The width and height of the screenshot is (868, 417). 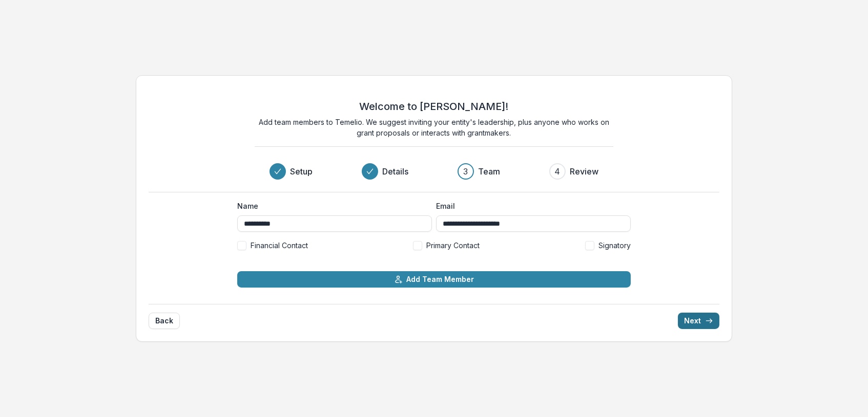 What do you see at coordinates (614, 245) in the screenshot?
I see `span: Signatory` at bounding box center [614, 245].